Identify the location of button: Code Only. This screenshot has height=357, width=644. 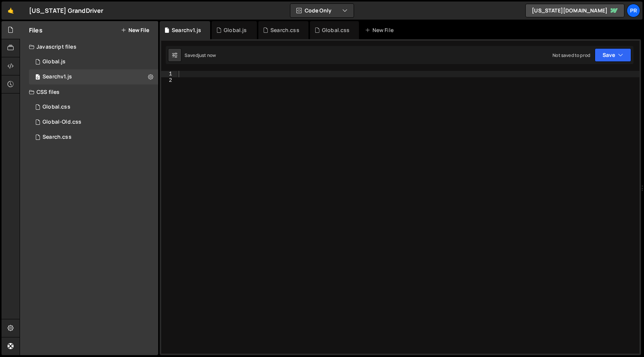
(322, 10).